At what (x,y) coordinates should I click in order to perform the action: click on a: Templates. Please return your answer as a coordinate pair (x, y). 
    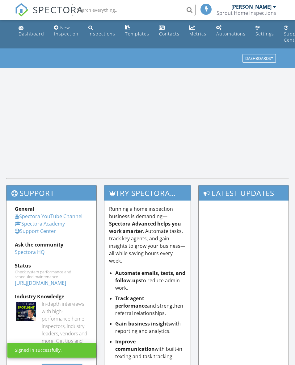
    Looking at the image, I should click on (137, 31).